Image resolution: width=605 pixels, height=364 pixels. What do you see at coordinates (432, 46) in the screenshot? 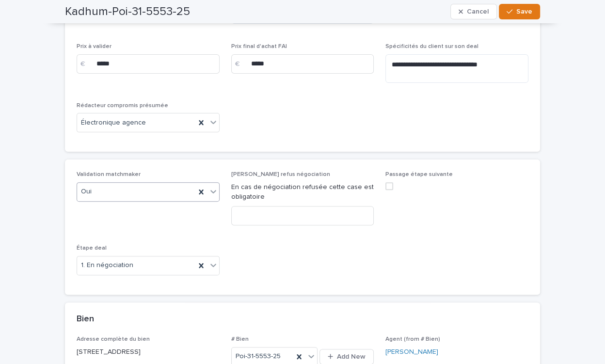
I see `span: Spécificités du client sur son deal` at bounding box center [432, 46].